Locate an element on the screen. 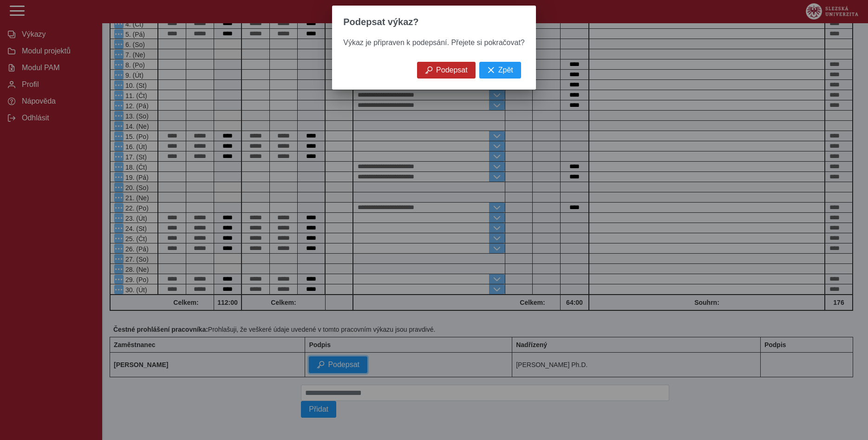  button: Podepsat is located at coordinates (447, 70).